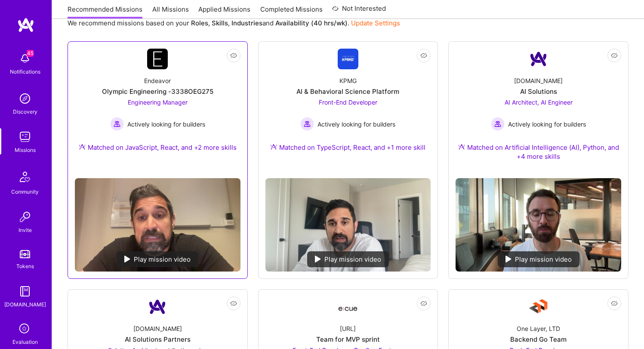  What do you see at coordinates (348, 147) in the screenshot?
I see `div: Matched on TypeScript, React, and +1 more skill` at bounding box center [348, 147].